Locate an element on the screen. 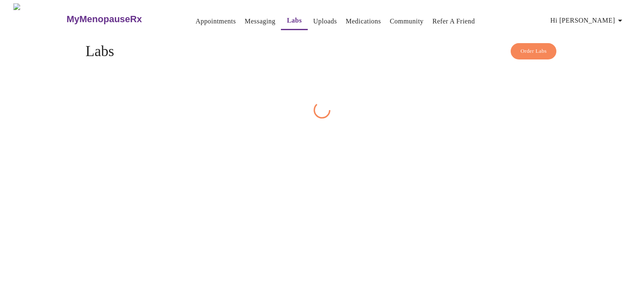  a: Messaging is located at coordinates (260, 21).